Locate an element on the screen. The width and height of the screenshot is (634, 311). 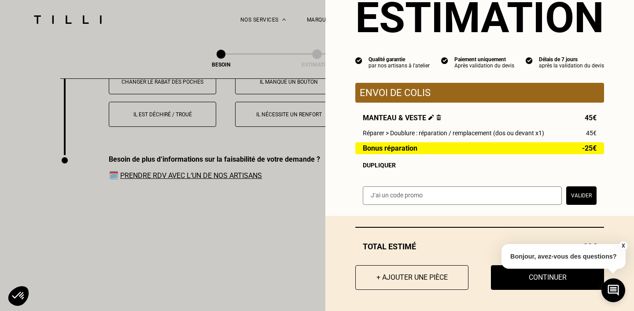
button: + Ajouter une pièce is located at coordinates (412, 277).